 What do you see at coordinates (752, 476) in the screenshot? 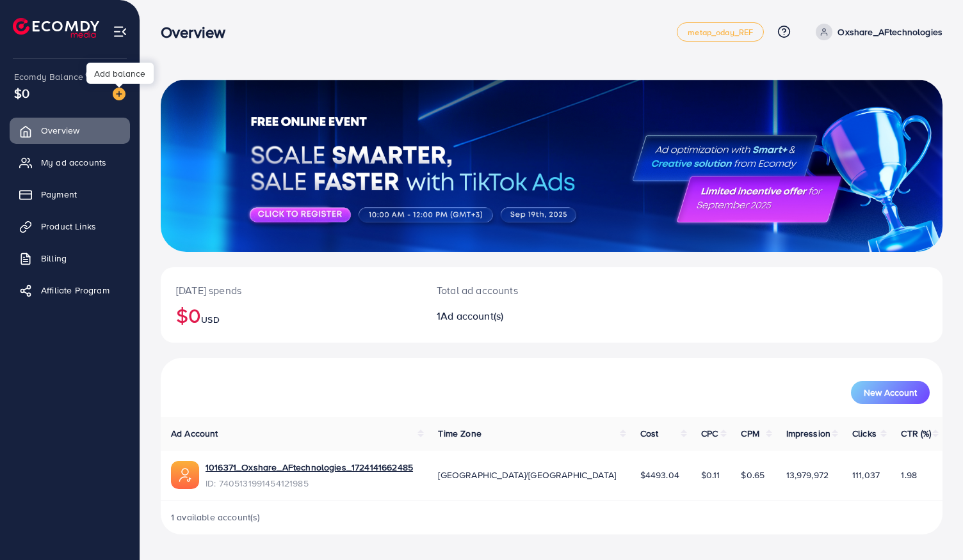
I see `span: $0.65` at bounding box center [752, 476].